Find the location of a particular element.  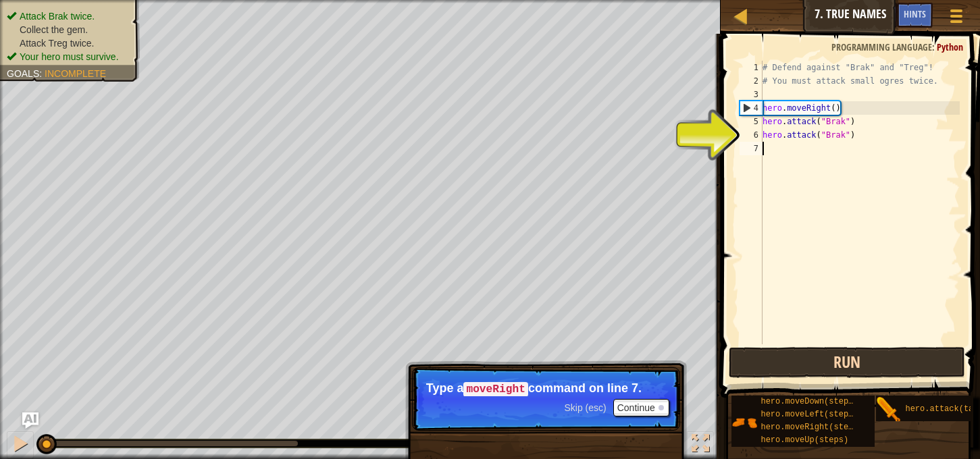

span: hero.moveUp(steps) is located at coordinates (804, 440).